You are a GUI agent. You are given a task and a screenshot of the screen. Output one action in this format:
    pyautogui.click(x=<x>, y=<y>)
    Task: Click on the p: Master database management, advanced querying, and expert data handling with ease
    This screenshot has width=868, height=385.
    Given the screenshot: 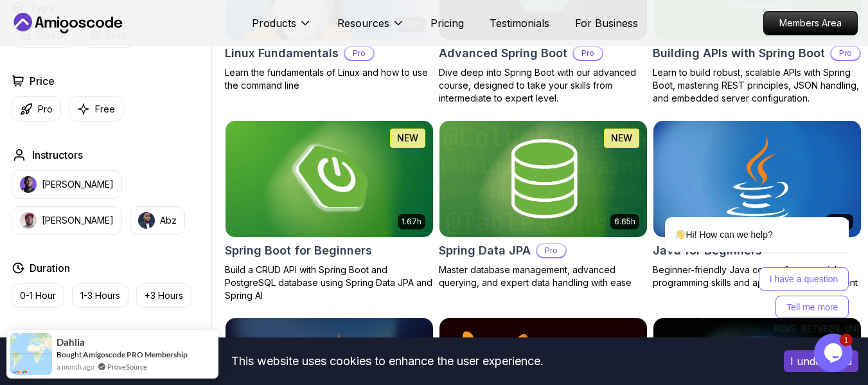 What is the action you would take?
    pyautogui.click(x=543, y=276)
    